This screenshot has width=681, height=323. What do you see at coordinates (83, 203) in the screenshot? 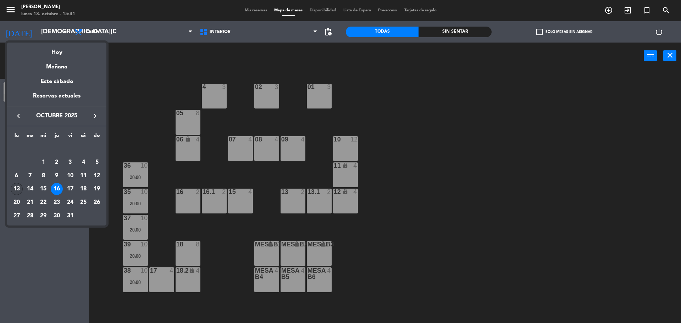
I see `div: 25` at bounding box center [83, 203].